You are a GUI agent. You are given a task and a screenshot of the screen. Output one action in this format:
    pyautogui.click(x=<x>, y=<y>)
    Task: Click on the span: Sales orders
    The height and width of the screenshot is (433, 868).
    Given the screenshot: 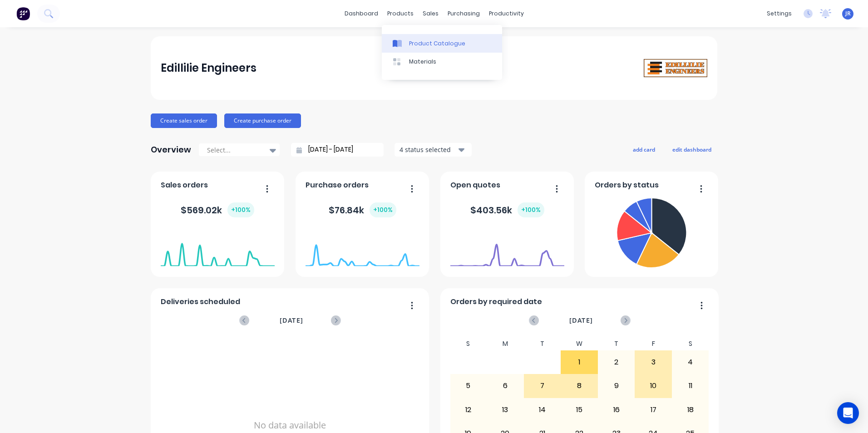 What is the action you would take?
    pyautogui.click(x=184, y=185)
    